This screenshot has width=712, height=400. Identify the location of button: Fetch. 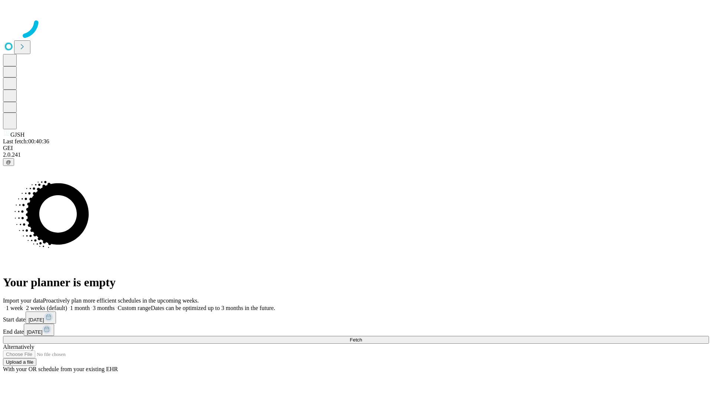
(356, 340).